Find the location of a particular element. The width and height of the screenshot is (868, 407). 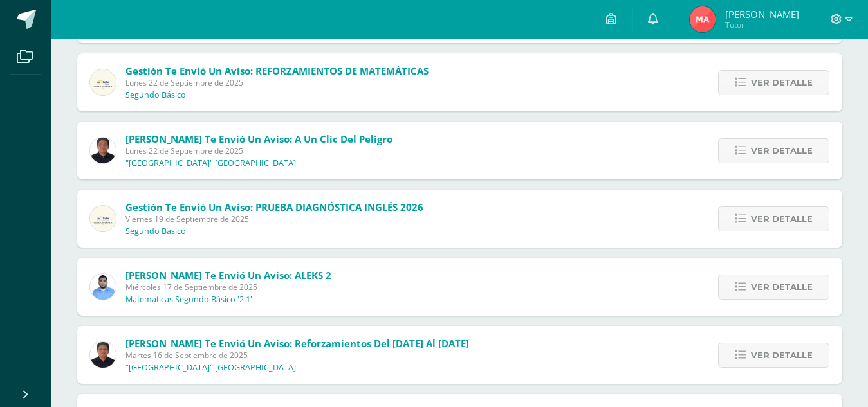

p: Matemáticas Segundo Básico '2.1' is located at coordinates (189, 299).